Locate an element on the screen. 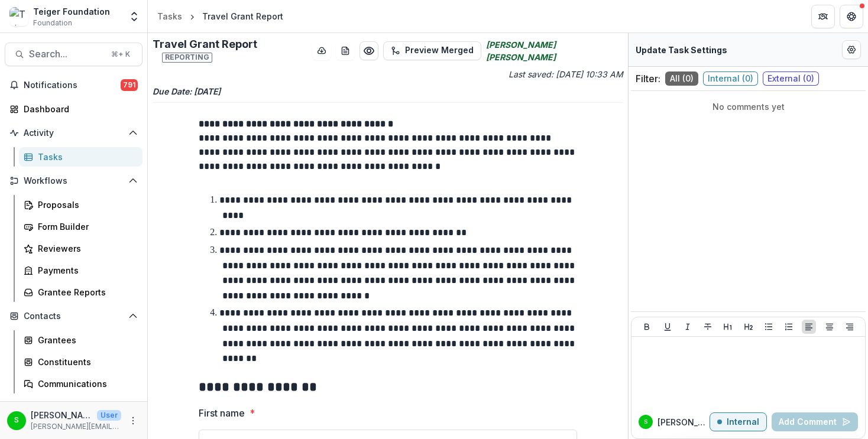 This screenshot has width=868, height=439. div: Proposals is located at coordinates (85, 204).